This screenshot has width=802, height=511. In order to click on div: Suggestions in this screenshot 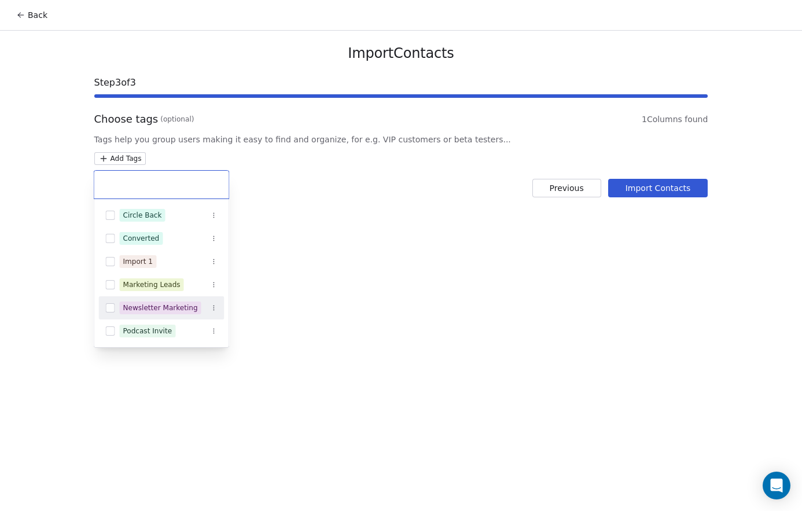, I will do `click(161, 273)`.